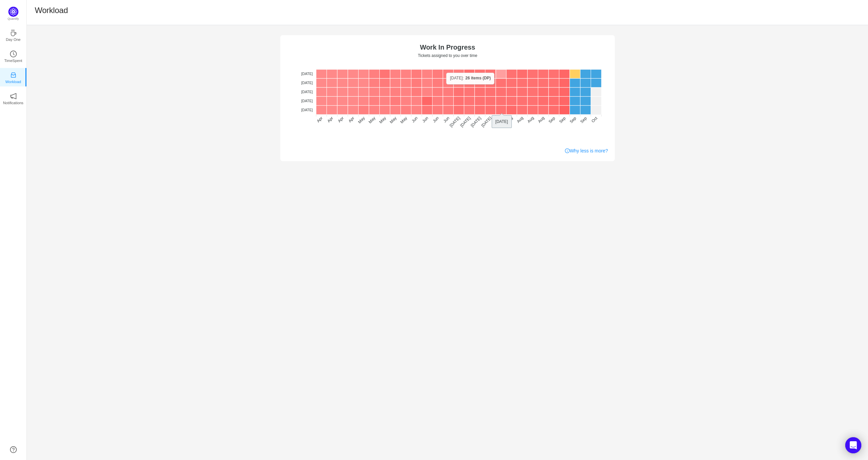 This screenshot has width=868, height=460. What do you see at coordinates (13, 33) in the screenshot?
I see `i: icon: coffee` at bounding box center [13, 33].